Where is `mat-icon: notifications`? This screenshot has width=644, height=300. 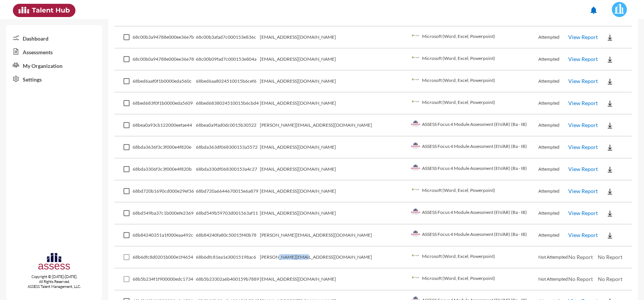
mat-icon: notifications is located at coordinates (593, 10).